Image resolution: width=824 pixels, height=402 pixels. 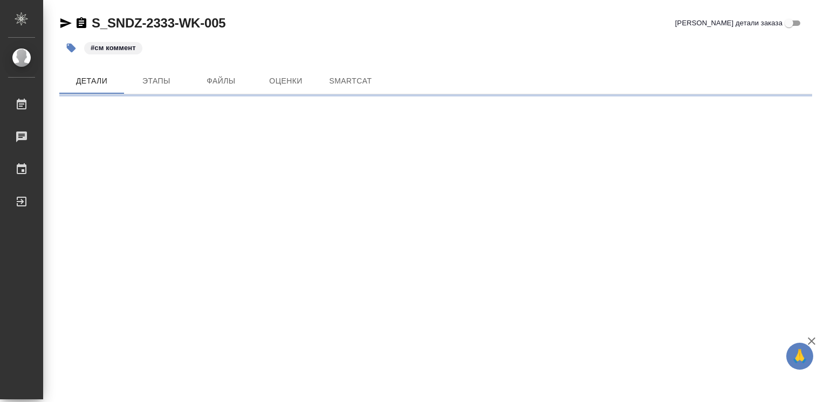 I want to click on button: Добавить тэг, so click(x=71, y=48).